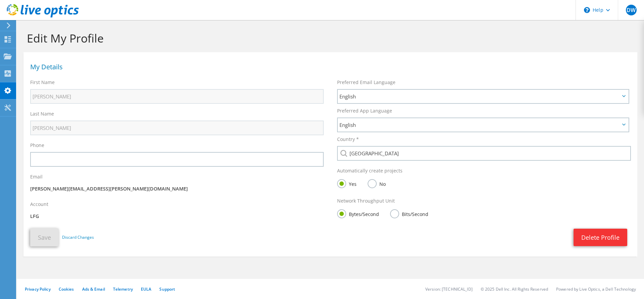 This screenshot has width=644, height=299. Describe the element at coordinates (348, 139) in the screenshot. I see `label: Country *` at that location.